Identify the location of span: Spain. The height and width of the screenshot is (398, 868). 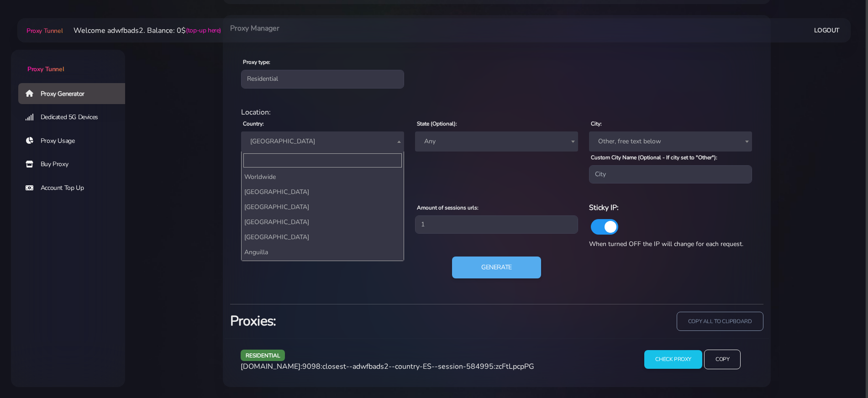
(322, 141).